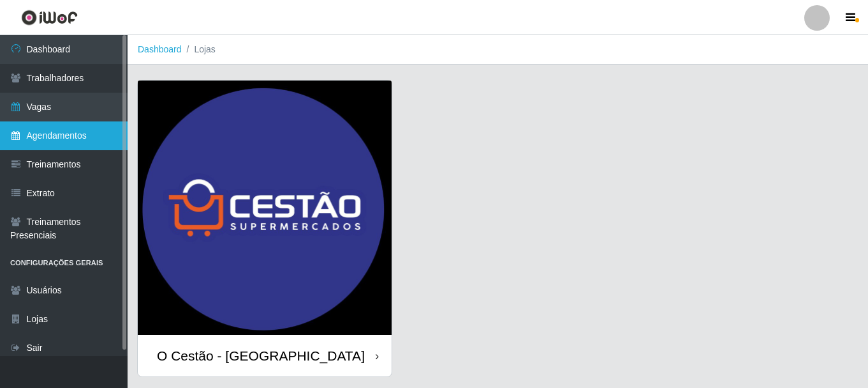 This screenshot has width=868, height=388. Describe the element at coordinates (199, 49) in the screenshot. I see `li: Lojas` at that location.